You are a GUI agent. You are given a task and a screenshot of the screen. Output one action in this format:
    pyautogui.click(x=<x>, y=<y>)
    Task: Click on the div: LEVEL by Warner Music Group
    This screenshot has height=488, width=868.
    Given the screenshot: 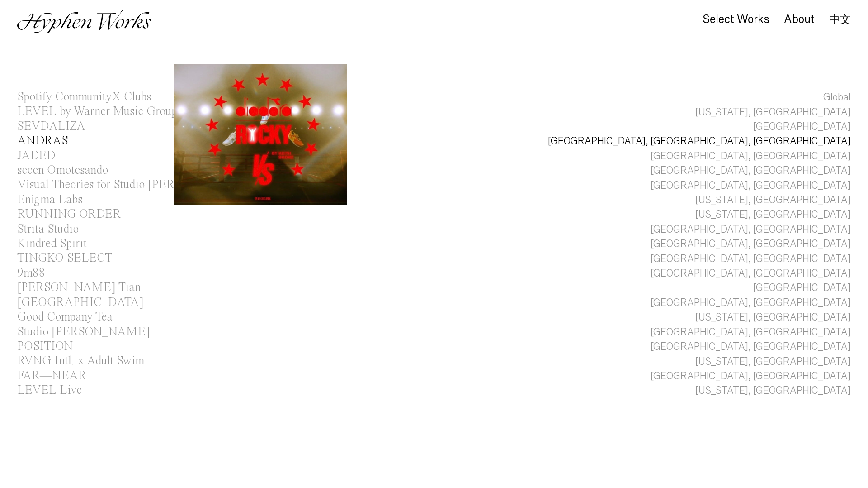 What is the action you would take?
    pyautogui.click(x=97, y=111)
    